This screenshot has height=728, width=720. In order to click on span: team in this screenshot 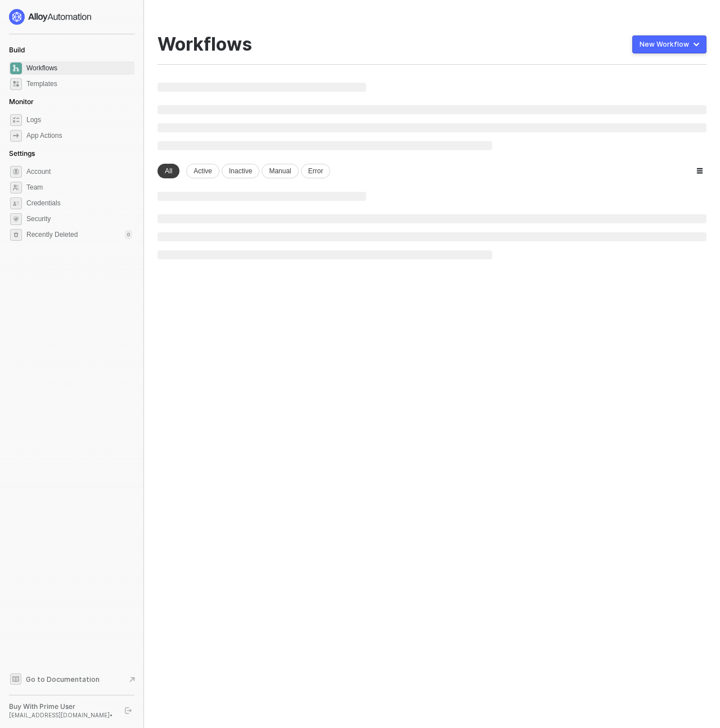, I will do `click(15, 188)`.